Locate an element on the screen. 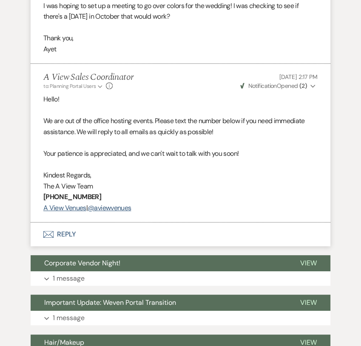 Image resolution: width=361 pixels, height=346 pixels. p: Hello! is located at coordinates (180, 99).